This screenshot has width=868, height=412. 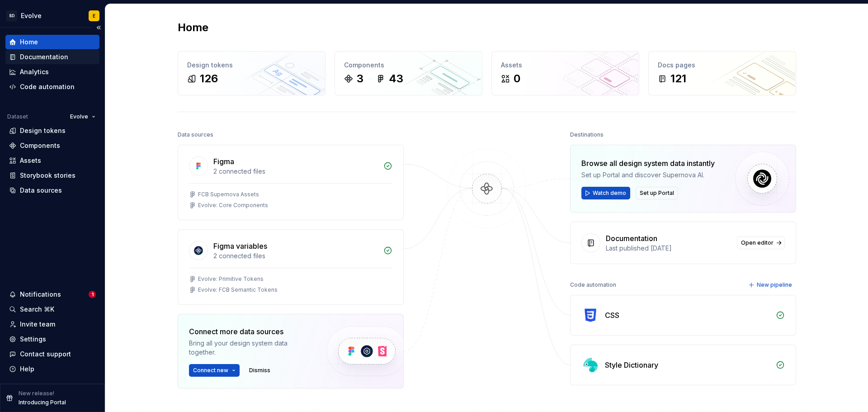 I want to click on div: Evolve, so click(x=31, y=16).